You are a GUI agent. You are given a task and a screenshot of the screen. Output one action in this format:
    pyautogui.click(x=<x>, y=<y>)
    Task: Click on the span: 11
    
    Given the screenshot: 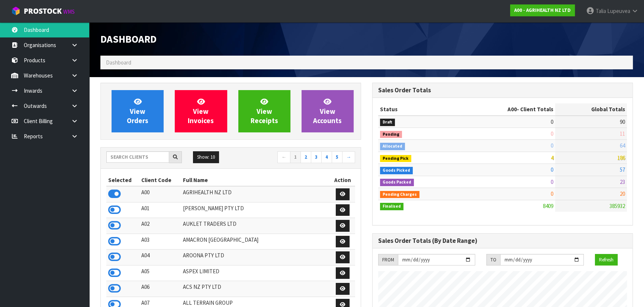 What is the action you would take?
    pyautogui.click(x=622, y=133)
    